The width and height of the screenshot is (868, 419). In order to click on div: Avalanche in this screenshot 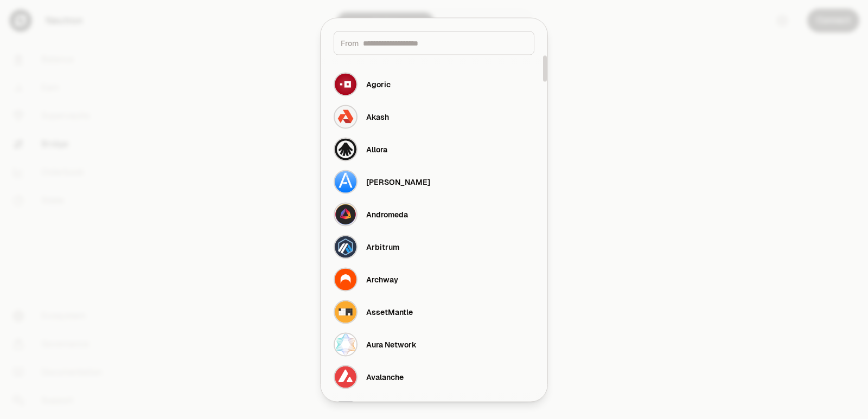, I will do `click(385, 376)`.